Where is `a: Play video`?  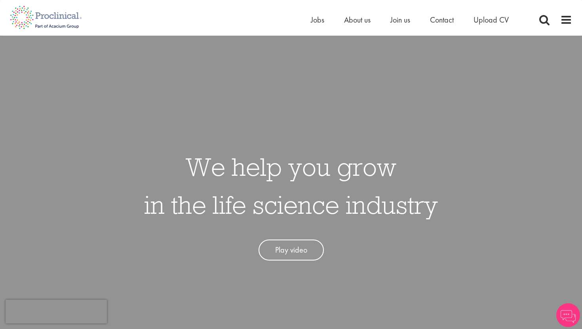 a: Play video is located at coordinates (291, 250).